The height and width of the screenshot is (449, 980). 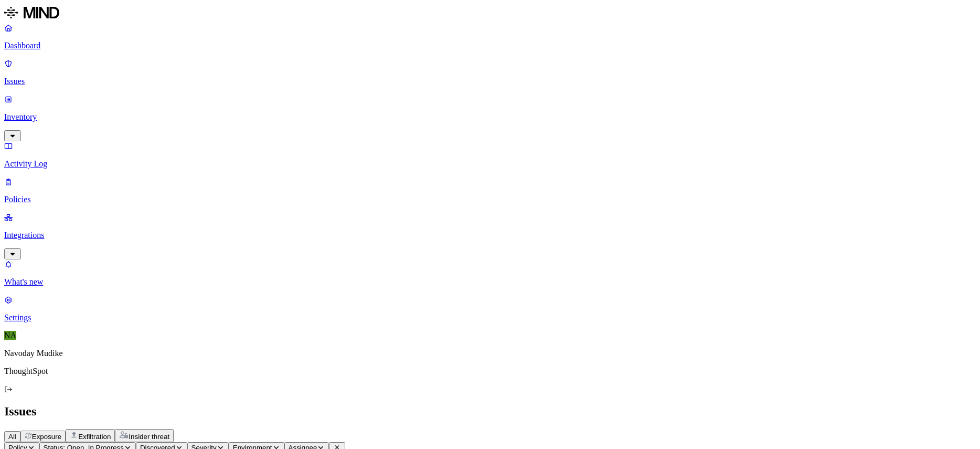 What do you see at coordinates (490, 37) in the screenshot?
I see `a: Dashboard` at bounding box center [490, 37].